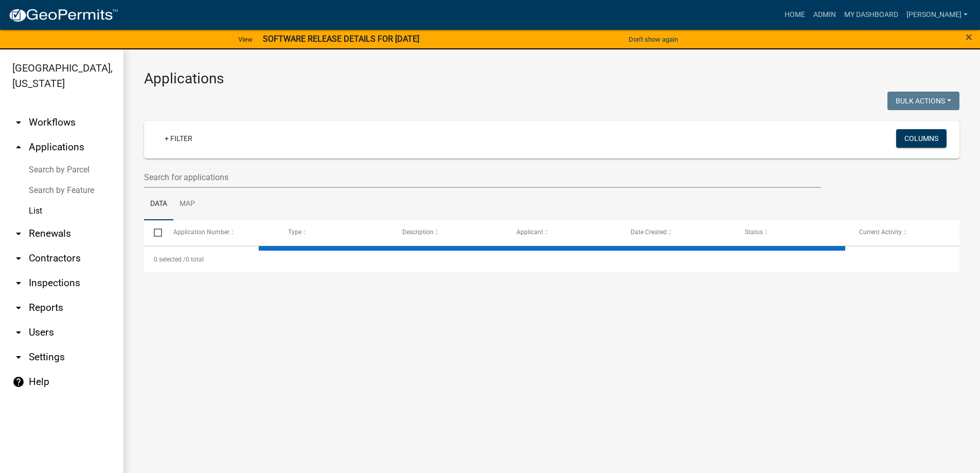 This screenshot has width=980, height=473. What do you see at coordinates (924, 101) in the screenshot?
I see `button: Bulk Actions` at bounding box center [924, 101].